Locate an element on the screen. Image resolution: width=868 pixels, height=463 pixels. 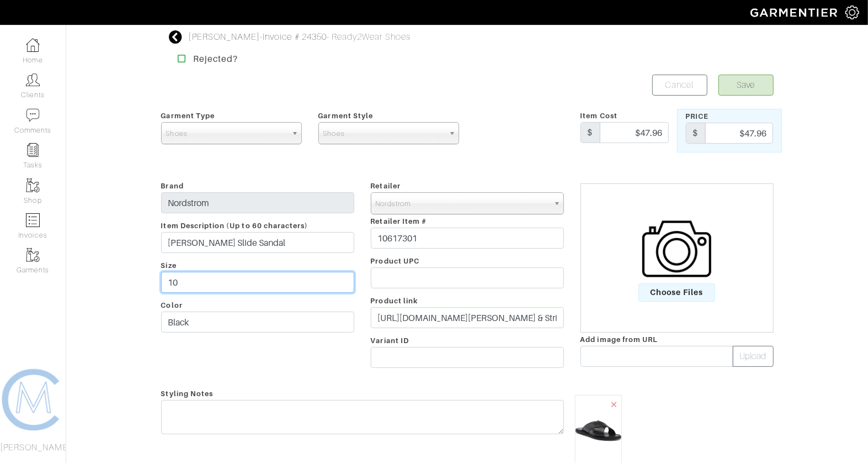
span: Brand is located at coordinates (172, 185).